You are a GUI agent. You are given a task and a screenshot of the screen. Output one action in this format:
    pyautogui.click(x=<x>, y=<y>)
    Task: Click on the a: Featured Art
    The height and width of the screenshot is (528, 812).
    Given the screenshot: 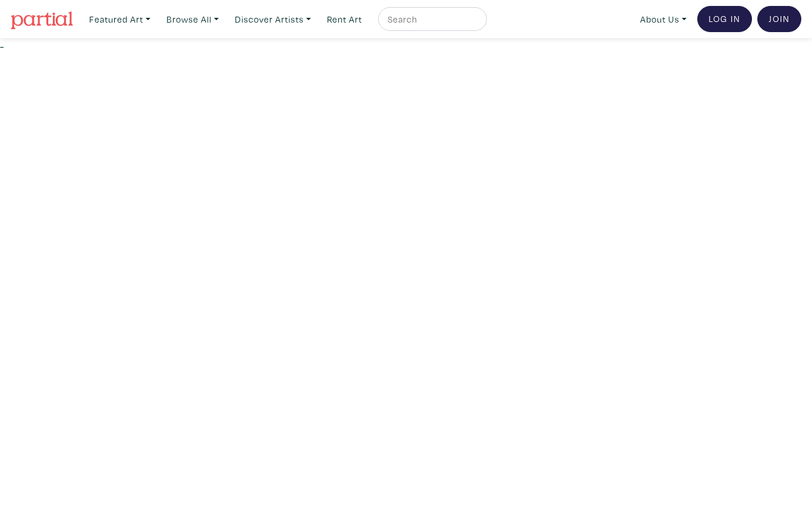 What is the action you would take?
    pyautogui.click(x=119, y=19)
    